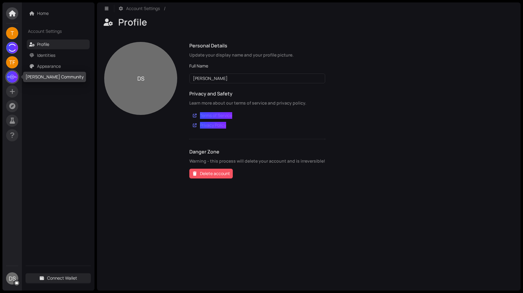 This screenshot has width=523, height=293. I want to click on button: Delete account, so click(211, 174).